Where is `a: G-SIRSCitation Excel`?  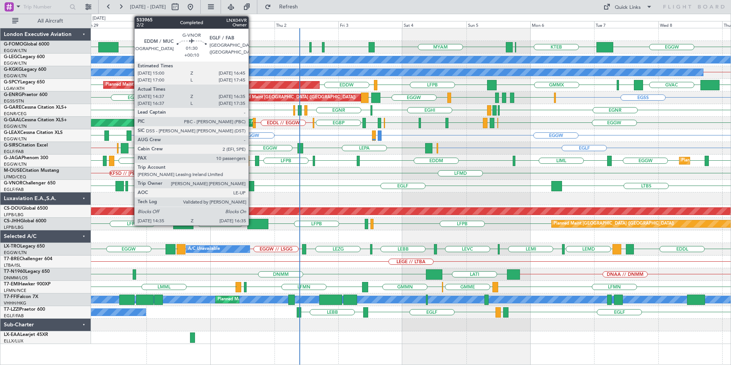 a: G-SIRSCitation Excel is located at coordinates (26, 145).